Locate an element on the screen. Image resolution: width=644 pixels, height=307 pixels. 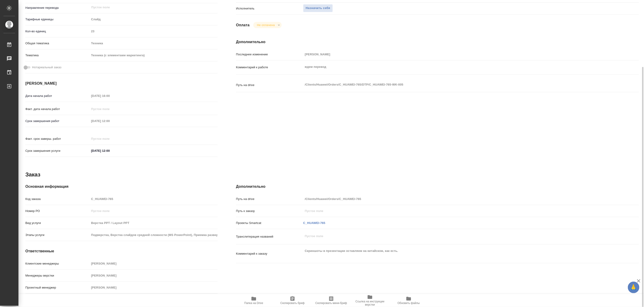
p: Проектный менеджер is located at coordinates (57, 288).